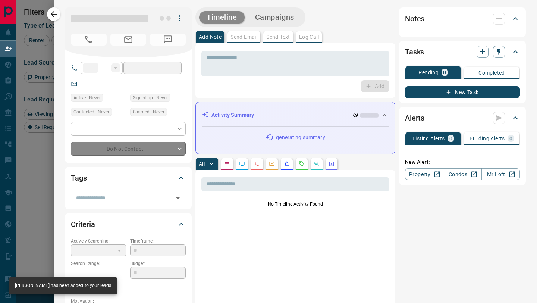  What do you see at coordinates (428, 138) in the screenshot?
I see `p: Listing Alerts` at bounding box center [428, 138].